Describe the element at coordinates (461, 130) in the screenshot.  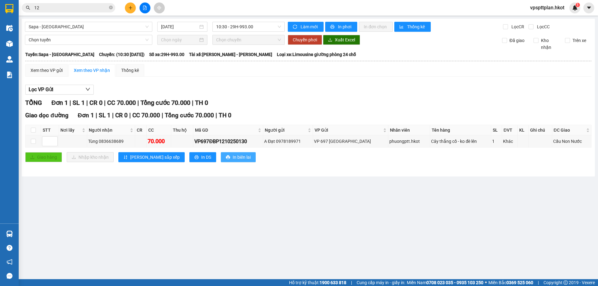
I see `th: Tên hàng` at that location.